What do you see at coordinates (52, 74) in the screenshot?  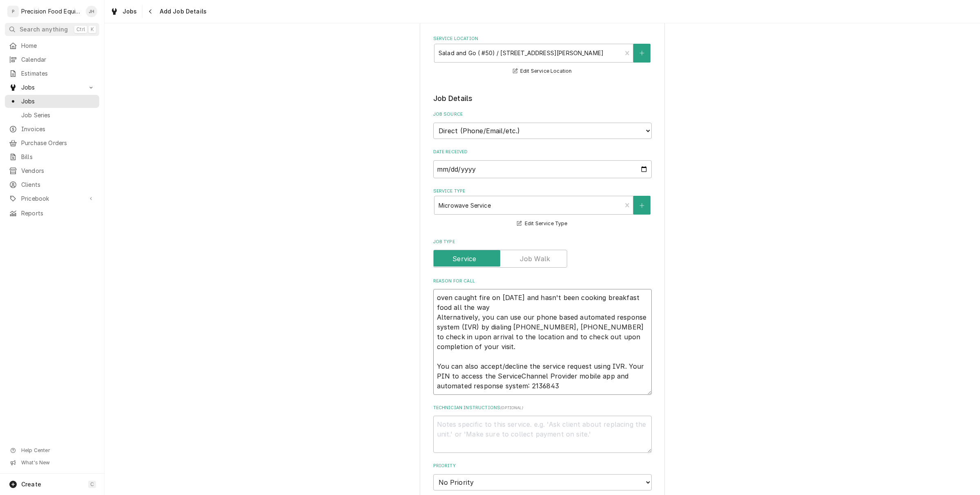 I see `a: Estimates` at bounding box center [52, 74].